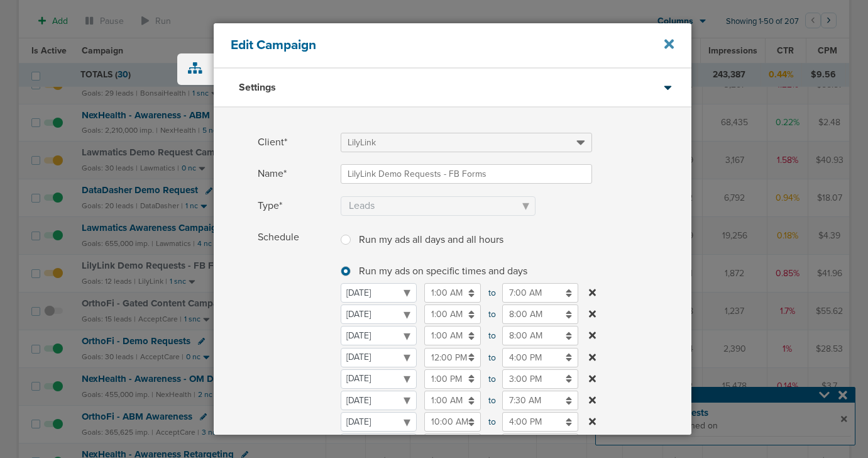 The height and width of the screenshot is (458, 868). What do you see at coordinates (362, 142) in the screenshot?
I see `span: LilyLink` at bounding box center [362, 142].